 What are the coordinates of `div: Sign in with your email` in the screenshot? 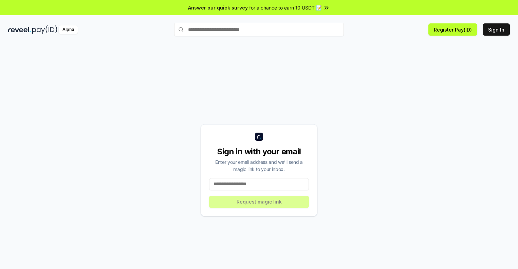 It's located at (259, 152).